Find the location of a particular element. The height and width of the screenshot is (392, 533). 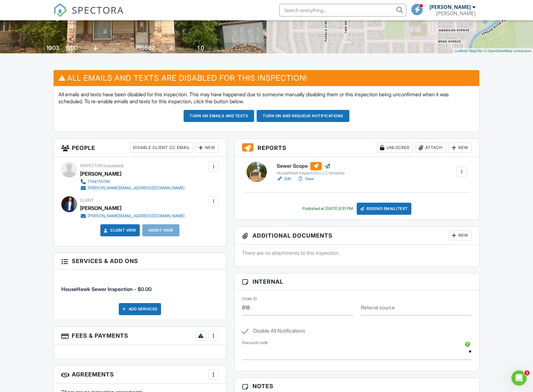

div: Attach is located at coordinates (431, 148).